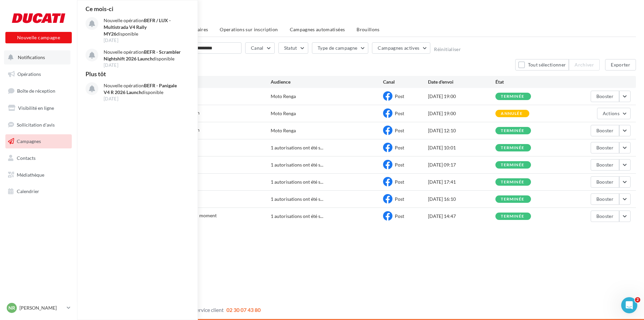 The image size is (644, 320). What do you see at coordinates (39, 108) in the screenshot?
I see `a: Visibilité en ligne` at bounding box center [39, 108].